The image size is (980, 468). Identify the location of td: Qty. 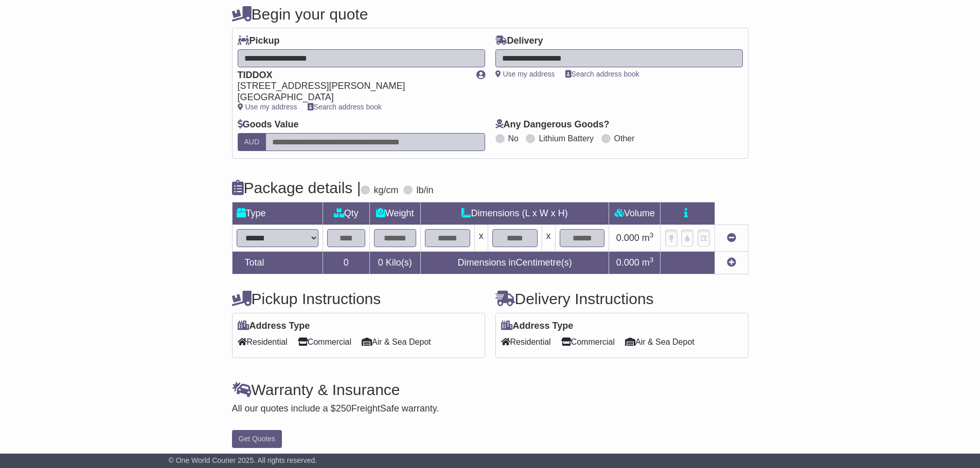
(346, 213).